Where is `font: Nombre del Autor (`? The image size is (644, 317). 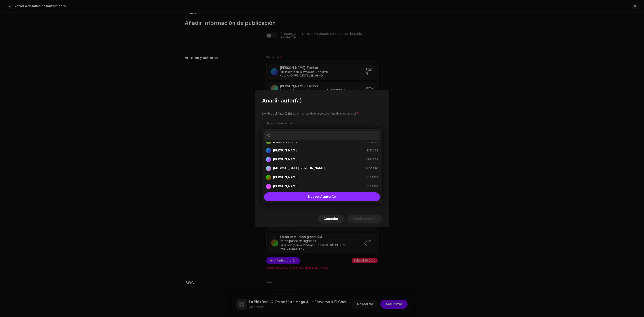
font: Nombre del Autor ( is located at coordinates (274, 114).